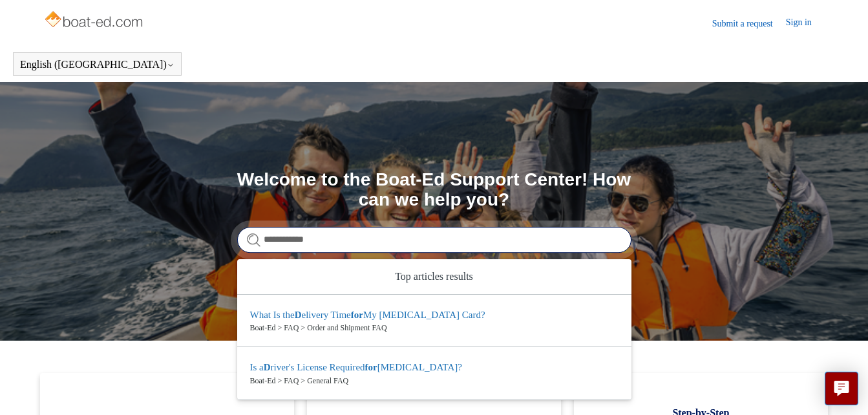  Describe the element at coordinates (435, 328) in the screenshot. I see `zd-autocomplete-breadcrumbs-multibrand: Boat-Ed > FAQ > Order and Shipment FAQ` at that location.